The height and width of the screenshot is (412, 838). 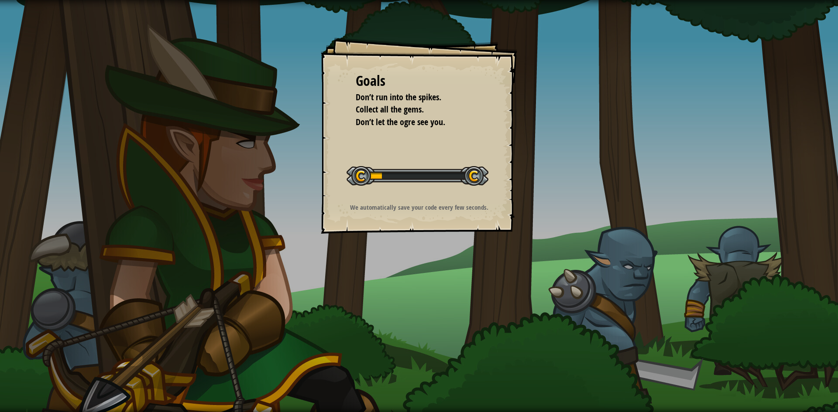 I want to click on span: Collect all the gems., so click(x=390, y=109).